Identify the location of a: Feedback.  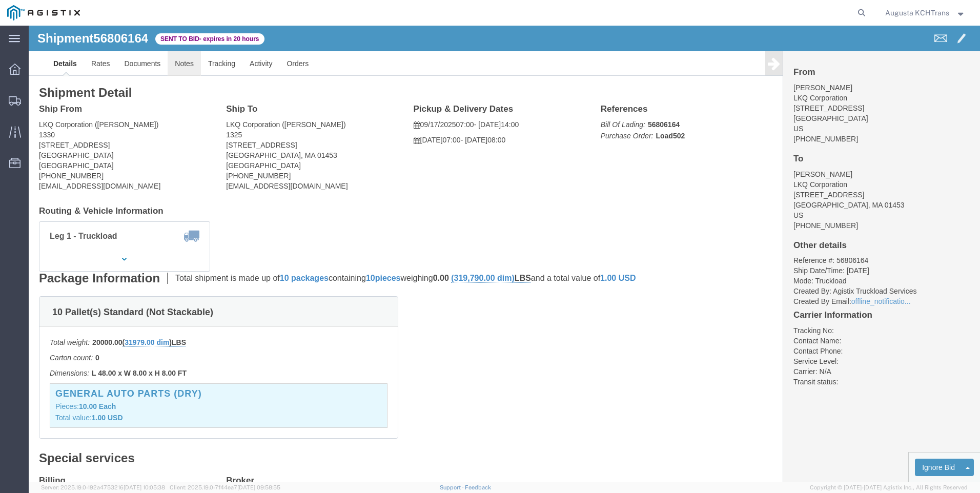
(478, 487).